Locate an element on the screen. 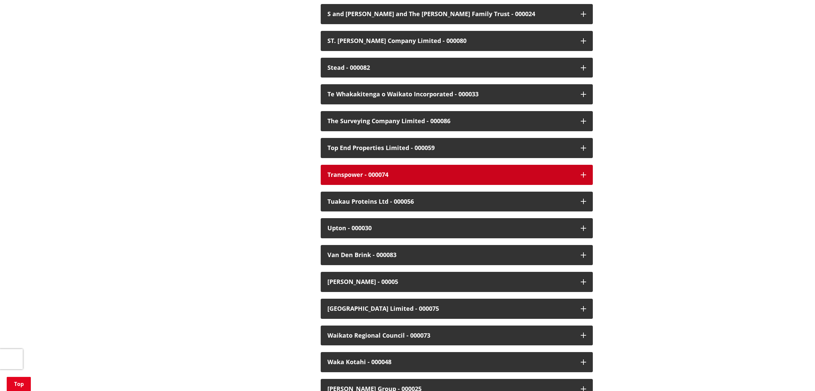 The height and width of the screenshot is (391, 815). a: Top is located at coordinates (19, 384).